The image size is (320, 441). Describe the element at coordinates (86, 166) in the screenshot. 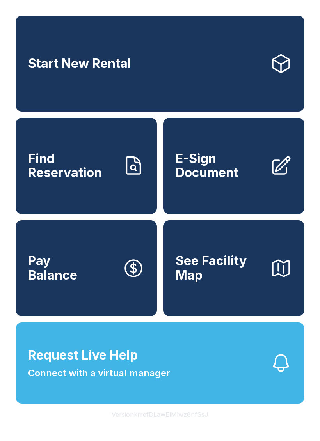

I see `a: Find Reservation` at that location.